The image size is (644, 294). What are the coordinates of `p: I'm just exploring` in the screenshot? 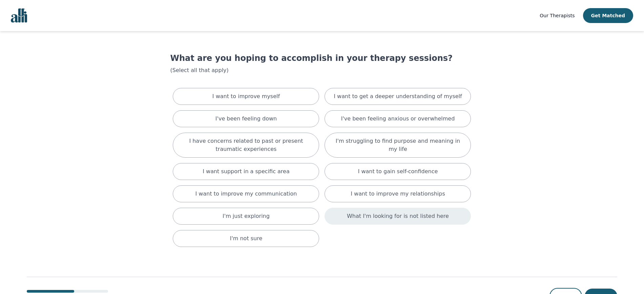 It's located at (246, 216).